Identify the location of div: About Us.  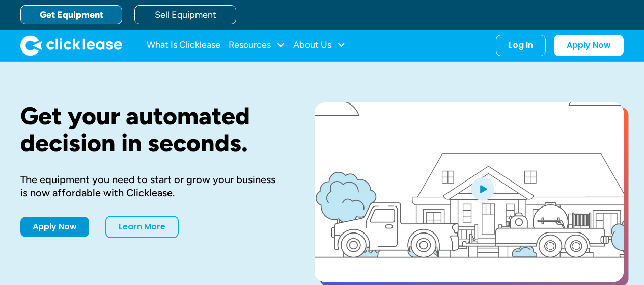
(319, 45).